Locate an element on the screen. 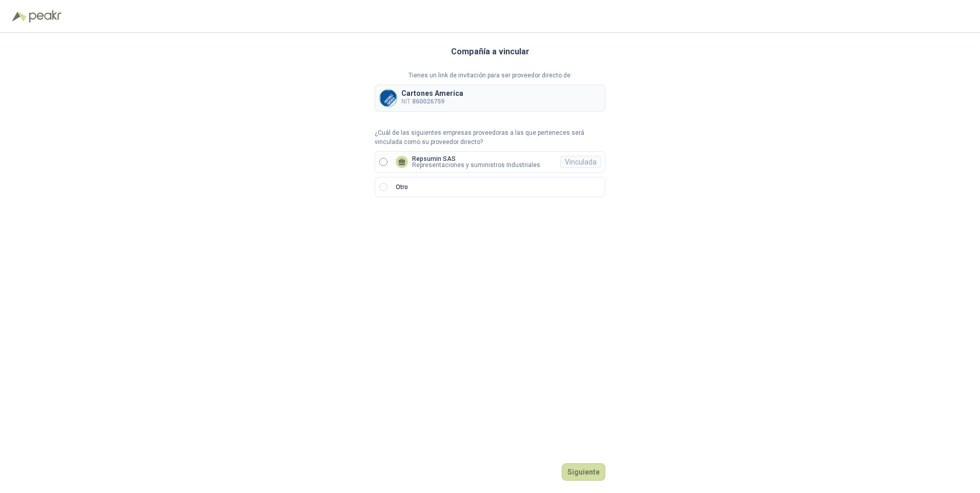 Image resolution: width=980 pixels, height=493 pixels. div: Vinculada is located at coordinates (581, 162).